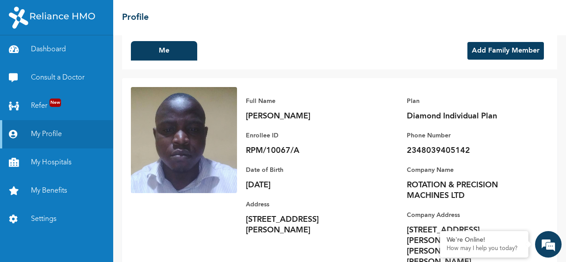 This screenshot has height=262, width=566. Describe the element at coordinates (128, 231) in the screenshot. I see `div: FAQs` at that location.